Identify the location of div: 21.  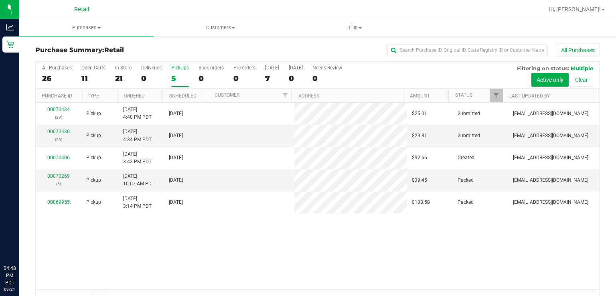
(123, 78).